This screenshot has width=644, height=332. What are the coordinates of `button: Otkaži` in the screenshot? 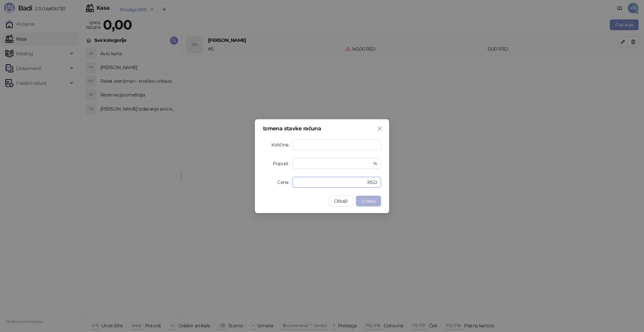 It's located at (341, 202).